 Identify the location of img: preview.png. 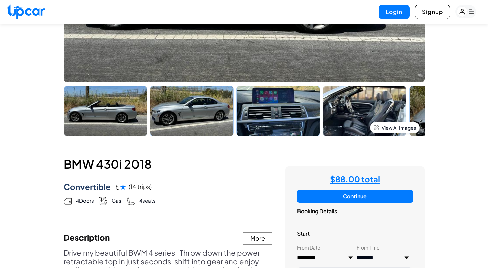
(351, 257).